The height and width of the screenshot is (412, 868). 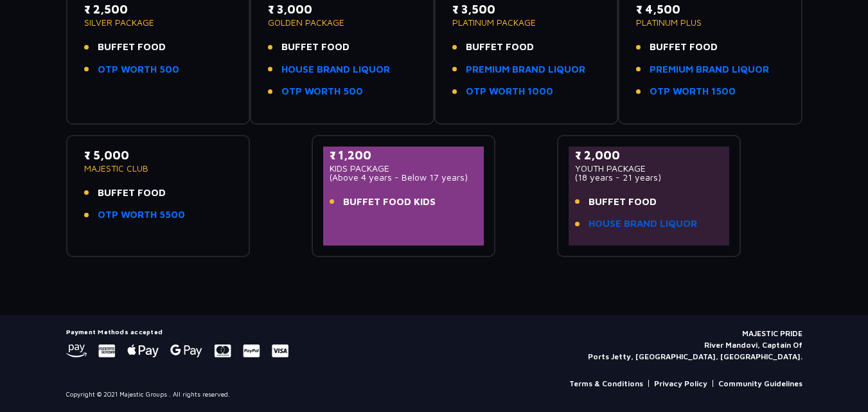 I want to click on p: GOLDEN PACKAGE, so click(x=342, y=22).